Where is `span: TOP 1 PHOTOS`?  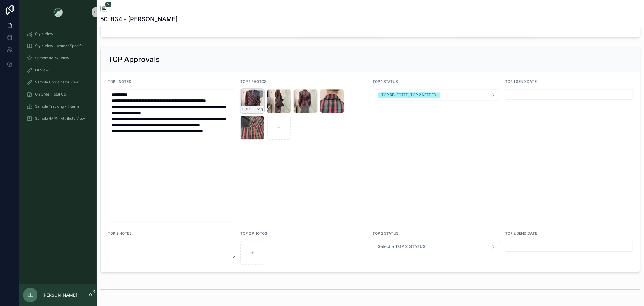 span: TOP 1 PHOTOS is located at coordinates (254, 81).